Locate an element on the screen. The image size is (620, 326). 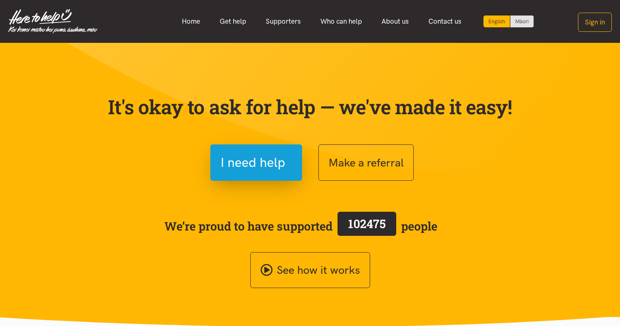
span: 102475 is located at coordinates (367, 223).